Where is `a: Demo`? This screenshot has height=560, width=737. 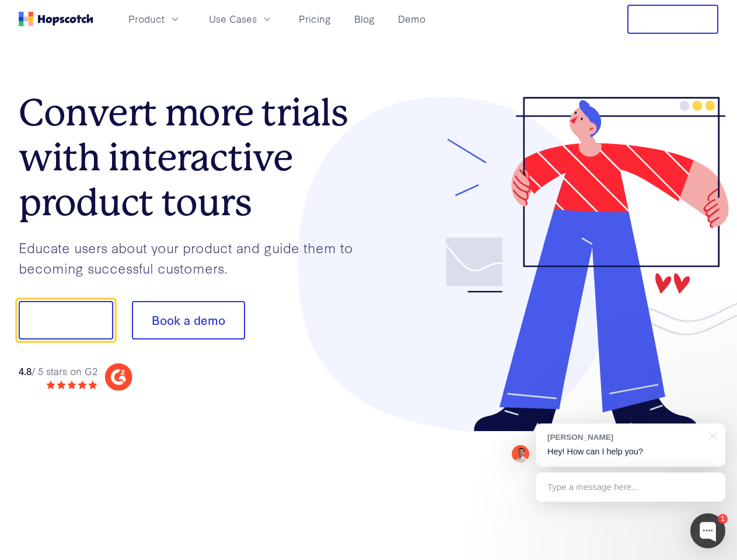
a: Demo is located at coordinates (411, 18).